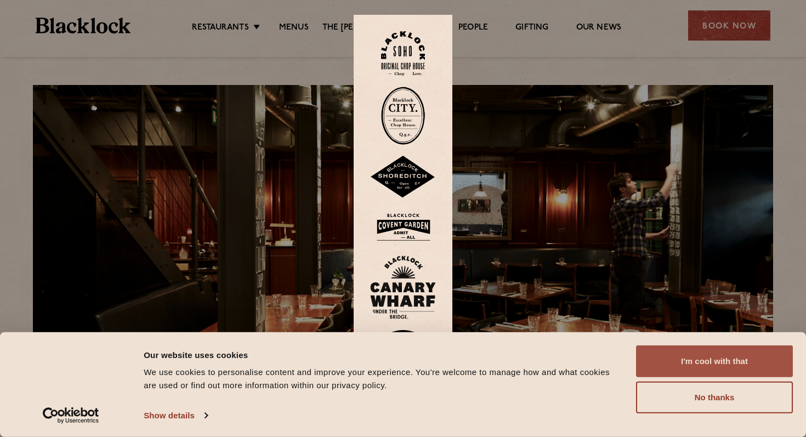 The image size is (806, 437). Describe the element at coordinates (403, 53) in the screenshot. I see `img: Soho-stamp-default.svg` at that location.